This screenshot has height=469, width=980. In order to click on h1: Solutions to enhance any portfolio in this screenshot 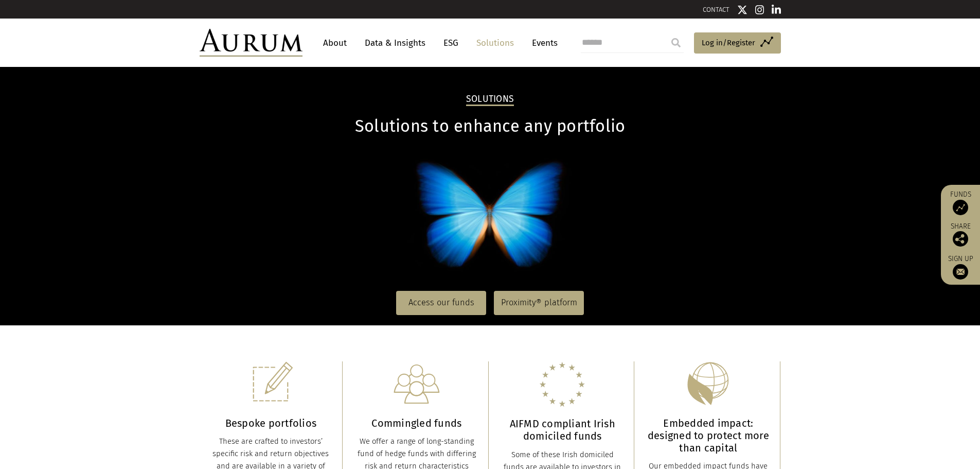, I will do `click(491, 126)`.